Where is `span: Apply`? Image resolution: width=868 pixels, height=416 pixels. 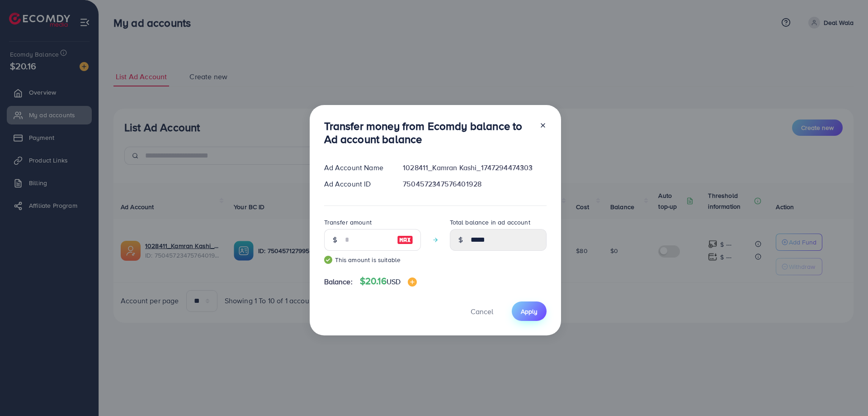
span: Apply is located at coordinates (529, 311).